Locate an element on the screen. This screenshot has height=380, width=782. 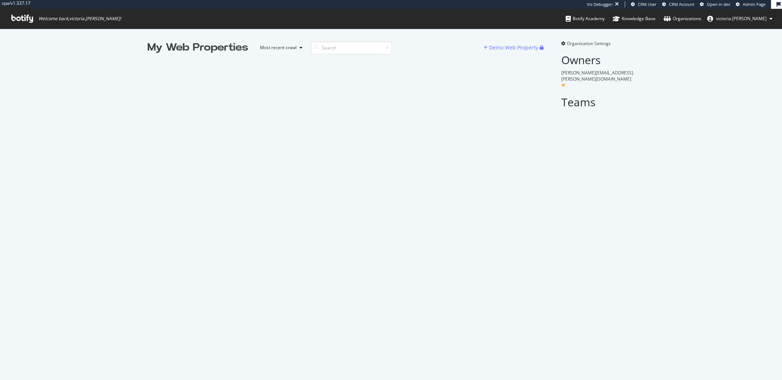
a: CRM User is located at coordinates (644, 4).